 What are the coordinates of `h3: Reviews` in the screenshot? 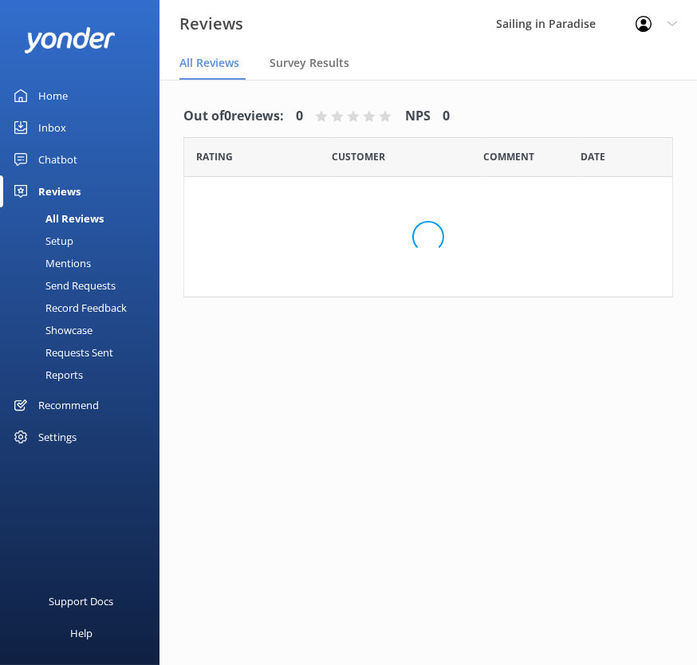 It's located at (211, 24).